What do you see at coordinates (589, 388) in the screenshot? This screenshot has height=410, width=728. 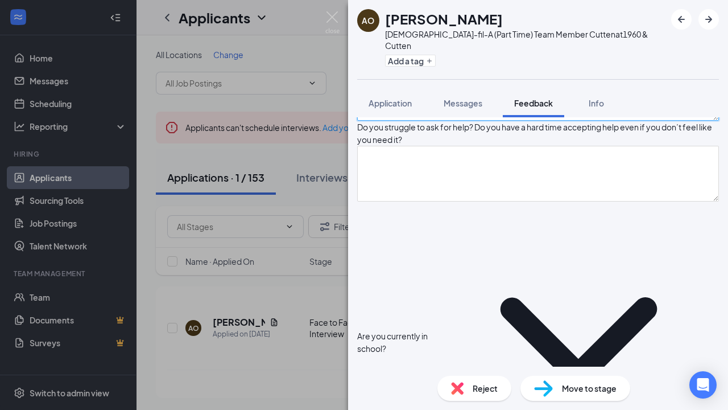 I see `span: Move to stage` at bounding box center [589, 388].